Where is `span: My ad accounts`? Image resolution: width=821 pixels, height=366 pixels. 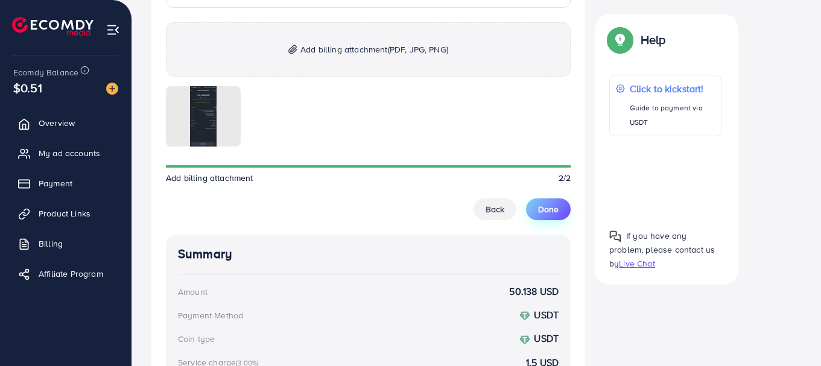
span: My ad accounts is located at coordinates (69, 153).